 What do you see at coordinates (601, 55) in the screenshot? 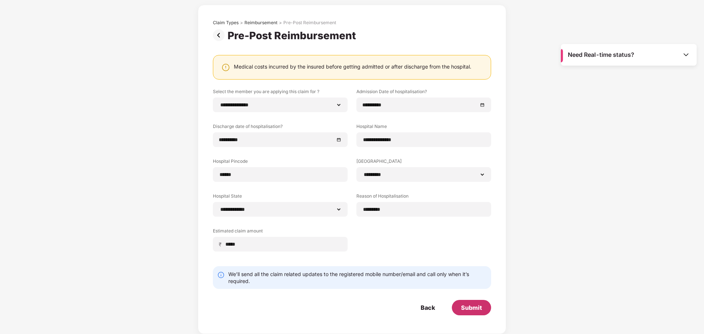
I see `span: Need Real-time status?` at bounding box center [601, 55].